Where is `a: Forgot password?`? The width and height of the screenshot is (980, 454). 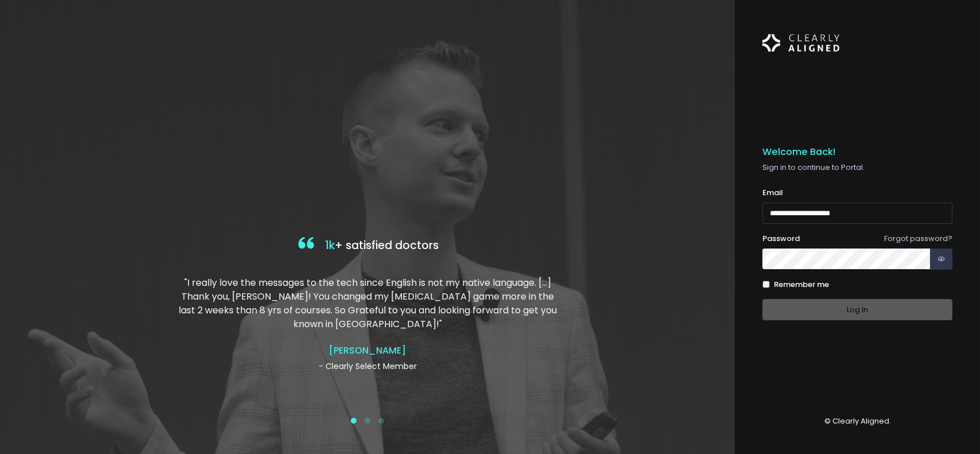
a: Forgot password? is located at coordinates (918, 238).